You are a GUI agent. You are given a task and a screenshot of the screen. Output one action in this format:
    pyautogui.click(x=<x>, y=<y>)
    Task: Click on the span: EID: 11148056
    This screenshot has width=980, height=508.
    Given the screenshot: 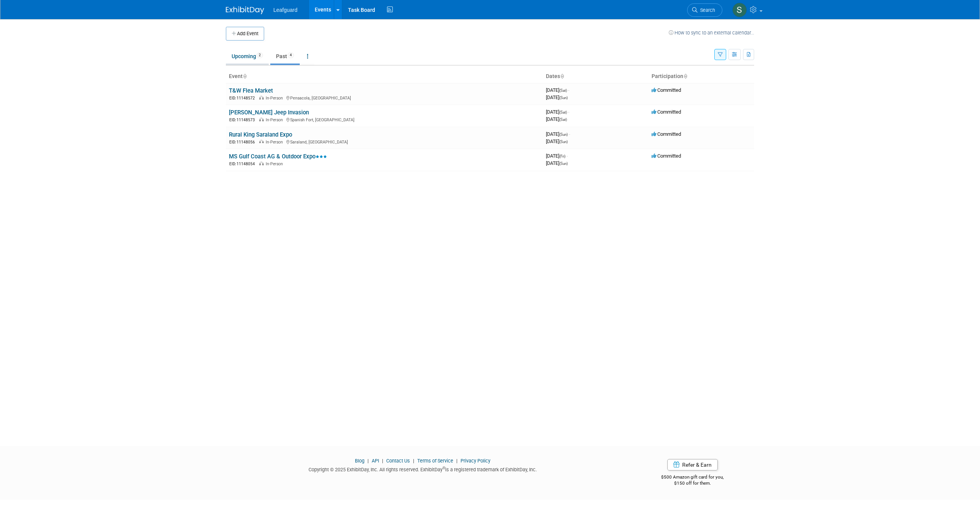 What is the action you would take?
    pyautogui.click(x=243, y=142)
    